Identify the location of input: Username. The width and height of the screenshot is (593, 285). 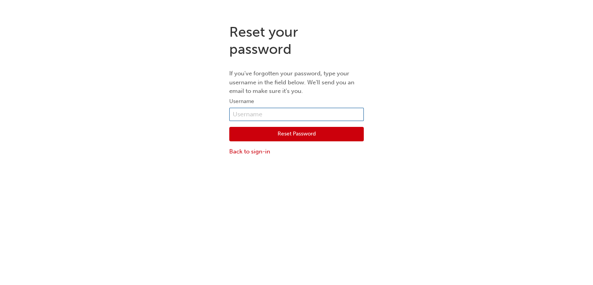
(296, 114).